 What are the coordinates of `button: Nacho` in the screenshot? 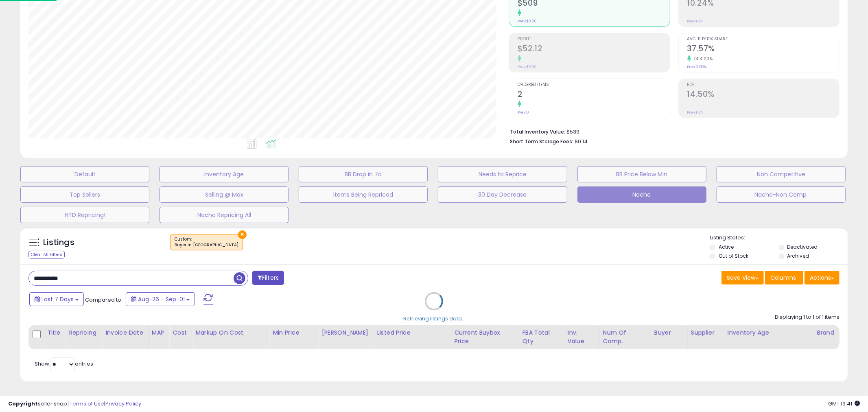 It's located at (642, 194).